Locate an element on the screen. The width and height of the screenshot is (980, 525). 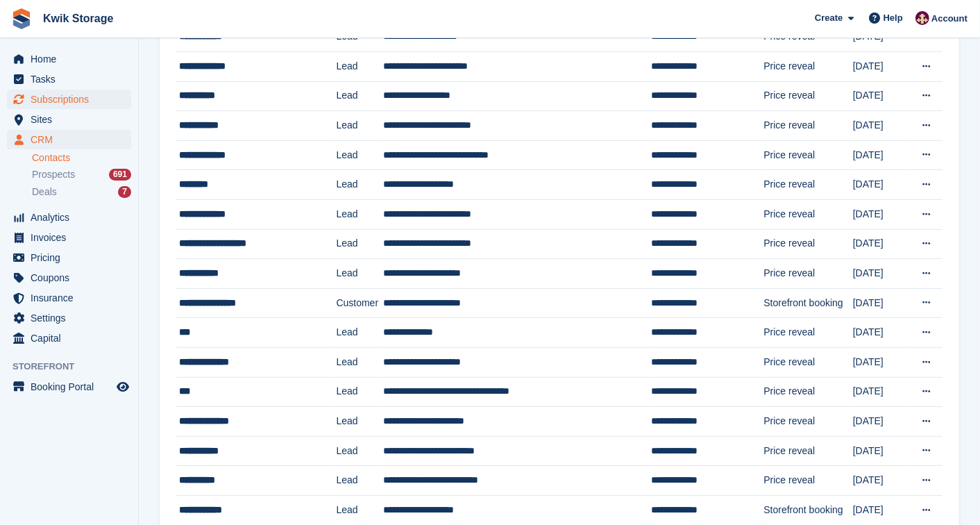
span: Account is located at coordinates (949, 19).